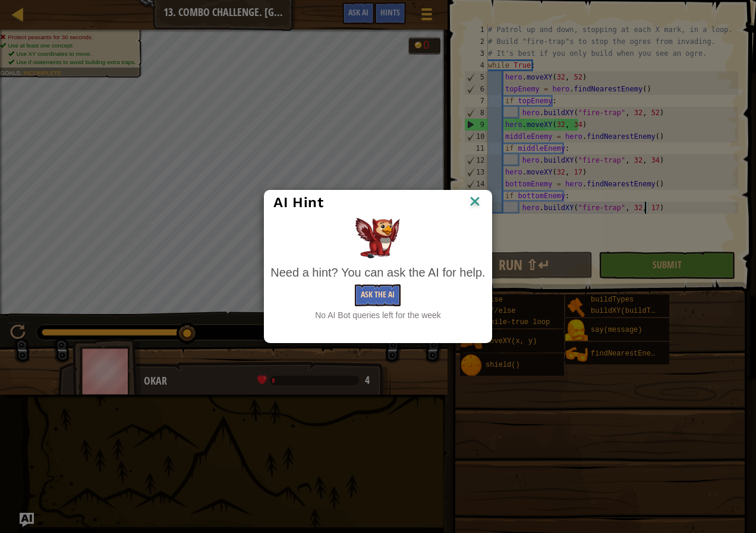 The image size is (756, 533). What do you see at coordinates (378, 238) in the screenshot?
I see `img: AI Hint Animal` at bounding box center [378, 238].